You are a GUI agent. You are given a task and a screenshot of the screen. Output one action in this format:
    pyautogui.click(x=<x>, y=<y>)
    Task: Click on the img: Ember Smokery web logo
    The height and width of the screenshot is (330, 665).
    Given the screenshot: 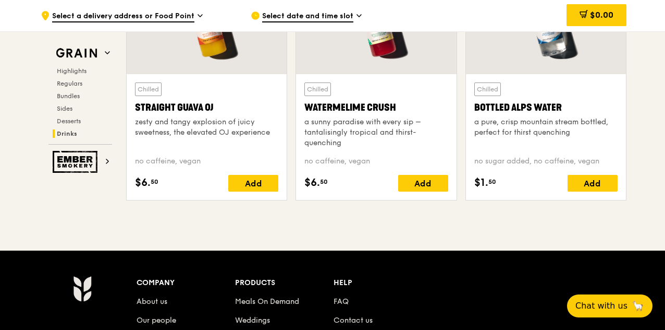 What is the action you would take?
    pyautogui.click(x=77, y=162)
    